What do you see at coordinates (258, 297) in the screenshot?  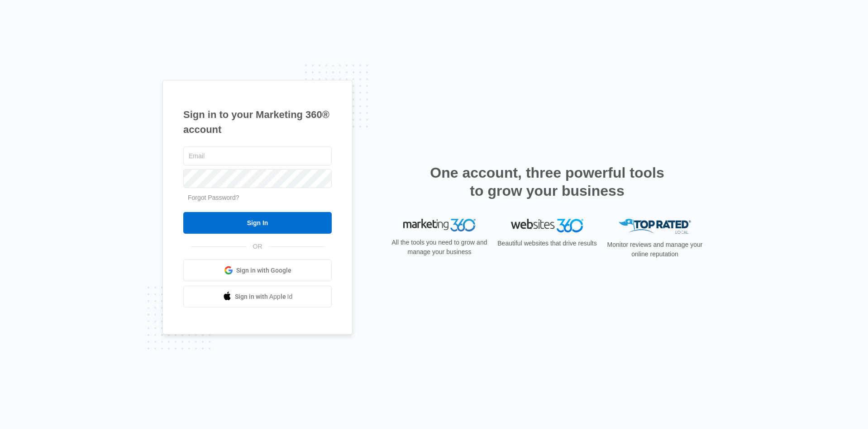 I see `a: Sign in with Apple Id` at bounding box center [258, 297].